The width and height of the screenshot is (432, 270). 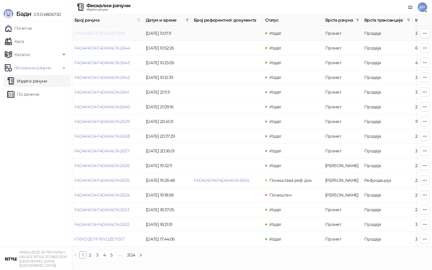 I want to click on div: Издати рачуни, so click(x=108, y=10).